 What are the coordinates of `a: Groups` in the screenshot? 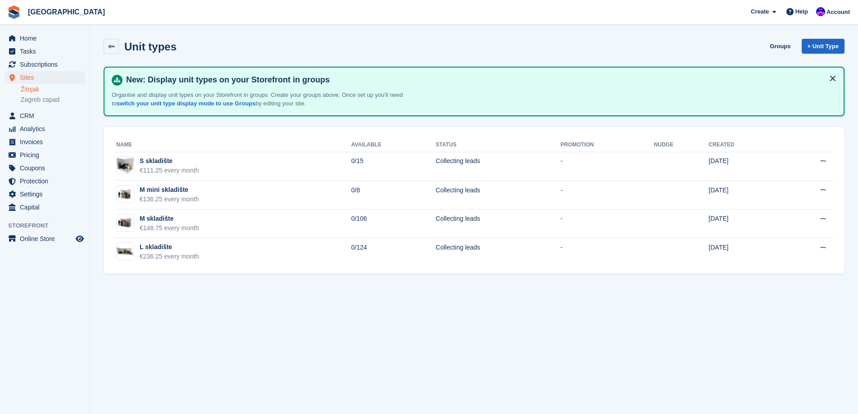 It's located at (780, 46).